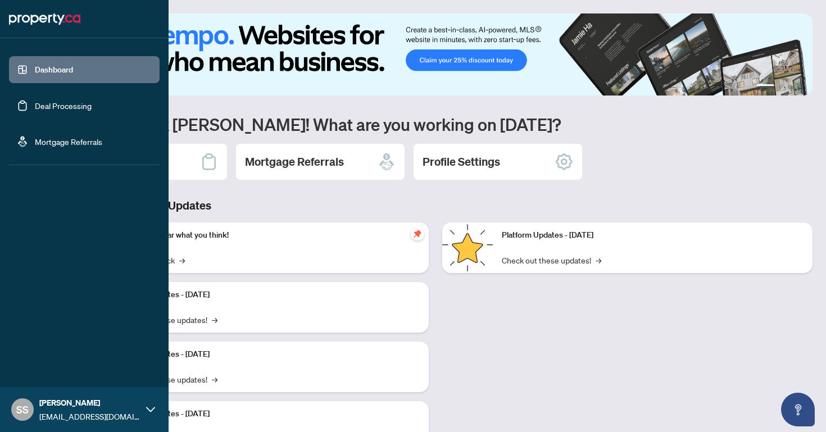 This screenshot has width=826, height=432. Describe the element at coordinates (44, 19) in the screenshot. I see `img: logo` at that location.